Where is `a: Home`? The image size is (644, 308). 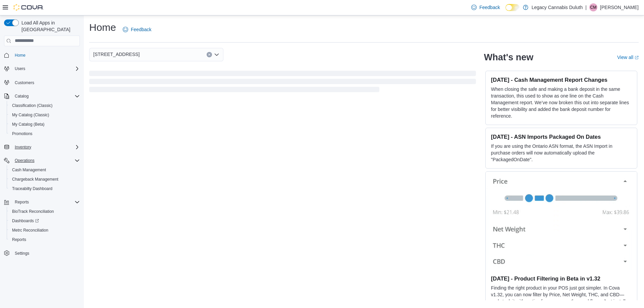 a: Home is located at coordinates (20, 55).